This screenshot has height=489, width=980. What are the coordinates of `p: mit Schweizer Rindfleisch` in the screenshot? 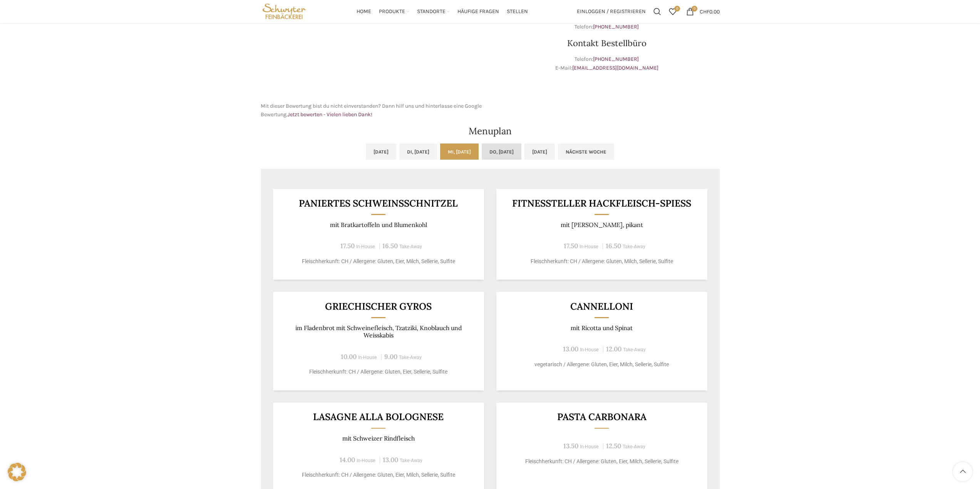 It's located at (378, 438).